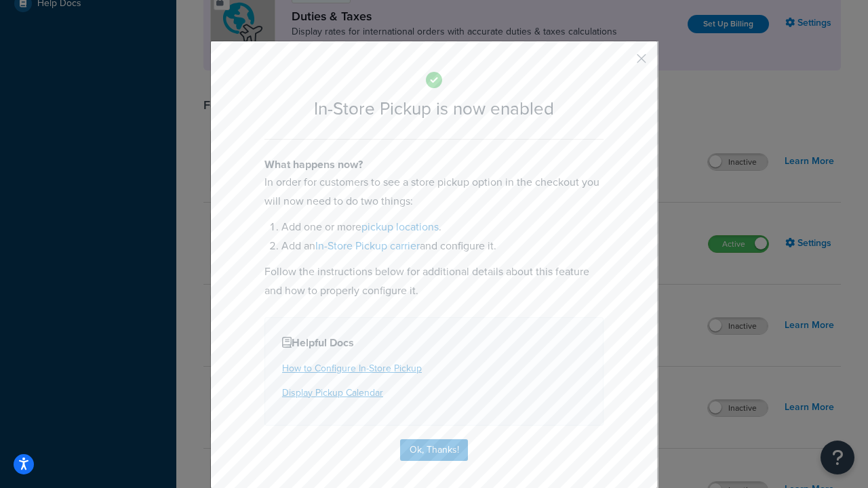 The width and height of the screenshot is (868, 488). I want to click on li: Add one or more ., so click(442, 227).